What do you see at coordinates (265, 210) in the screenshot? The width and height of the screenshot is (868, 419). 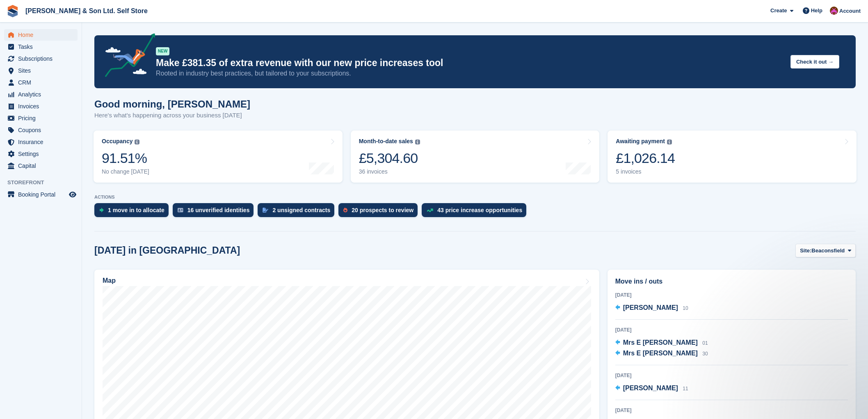 I see `img: contract_signature_icon-13c848040528278c33f63329250d36e43548de30e8caae1d1a13099fd9432cc5.svg` at bounding box center [265, 210].